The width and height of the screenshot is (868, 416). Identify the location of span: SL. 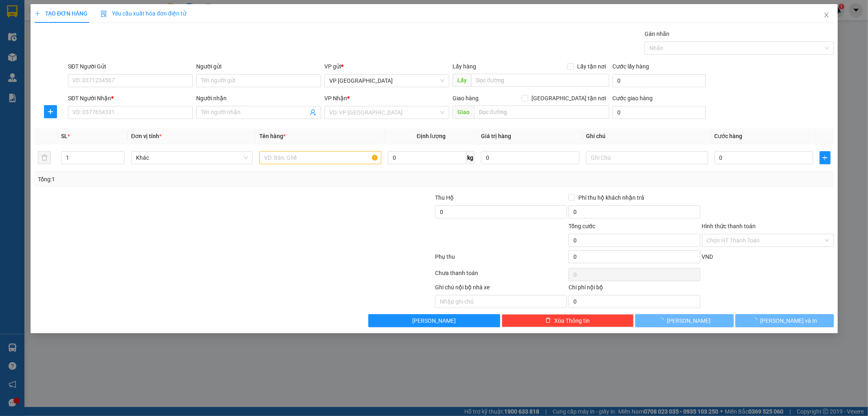
(64, 136).